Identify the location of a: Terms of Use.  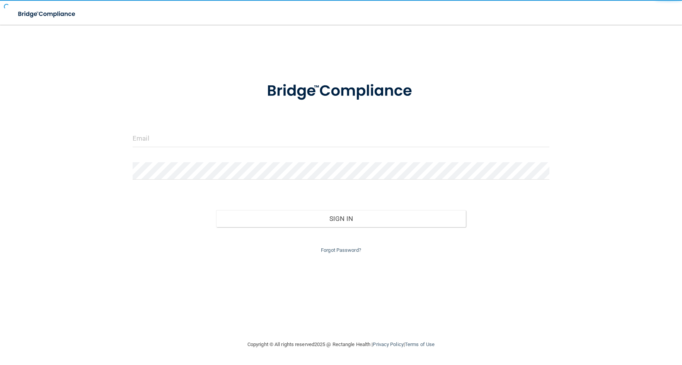
(419, 344).